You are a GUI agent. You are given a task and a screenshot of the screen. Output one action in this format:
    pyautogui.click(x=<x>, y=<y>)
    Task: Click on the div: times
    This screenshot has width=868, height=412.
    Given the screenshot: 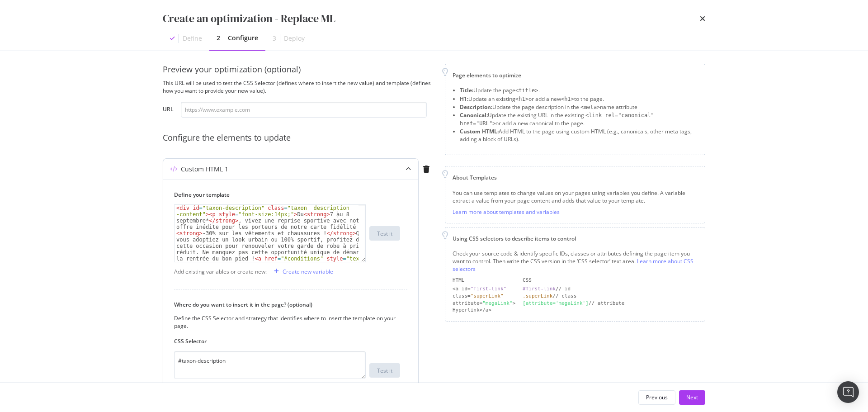 What is the action you would take?
    pyautogui.click(x=703, y=18)
    